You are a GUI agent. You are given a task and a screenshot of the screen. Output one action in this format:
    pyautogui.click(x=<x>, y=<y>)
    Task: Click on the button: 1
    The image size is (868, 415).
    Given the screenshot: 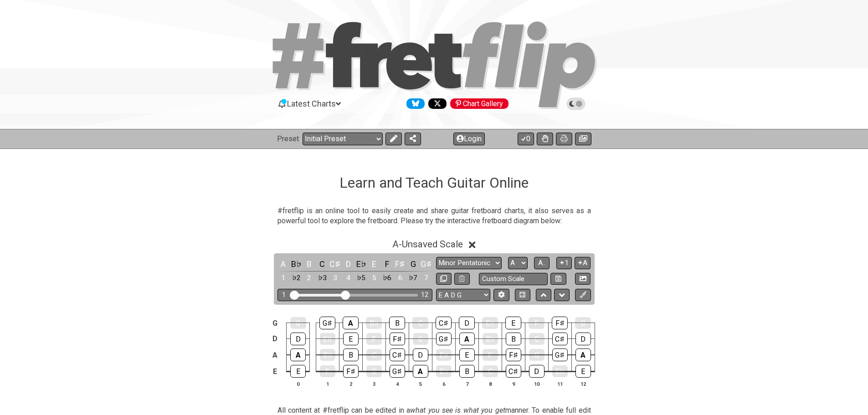 What is the action you would take?
    pyautogui.click(x=564, y=263)
    